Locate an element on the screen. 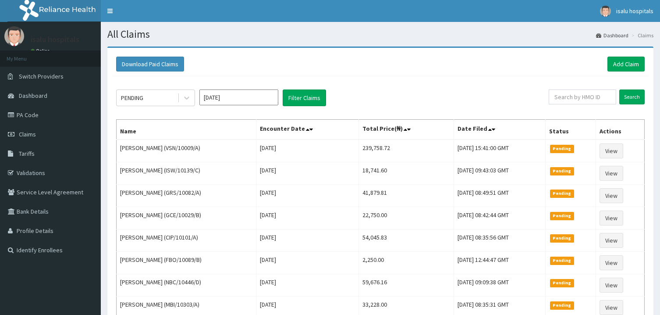 This screenshot has height=315, width=660. input: Search by HMO ID is located at coordinates (583, 97).